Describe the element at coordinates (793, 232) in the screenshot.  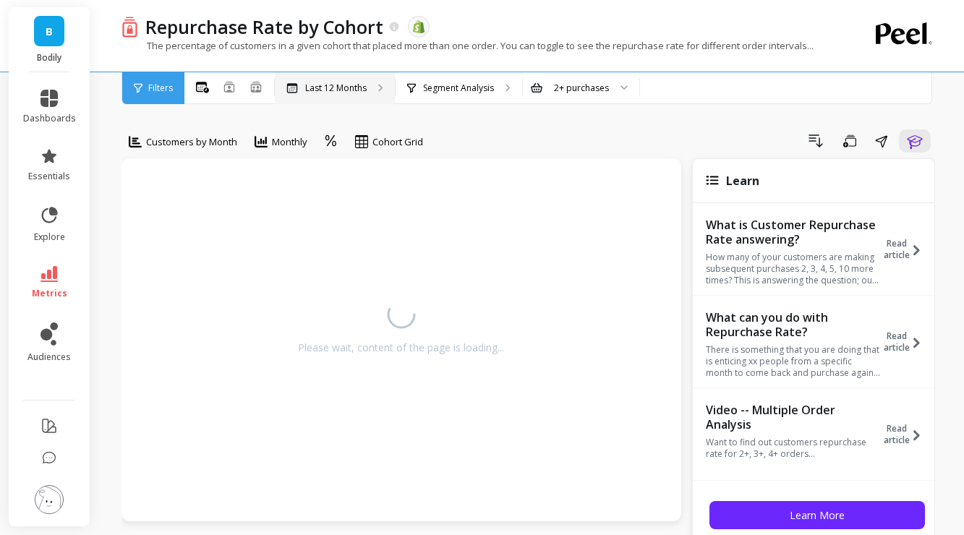
I see `p: What is Customer Repurchase Rate answering?` at that location.